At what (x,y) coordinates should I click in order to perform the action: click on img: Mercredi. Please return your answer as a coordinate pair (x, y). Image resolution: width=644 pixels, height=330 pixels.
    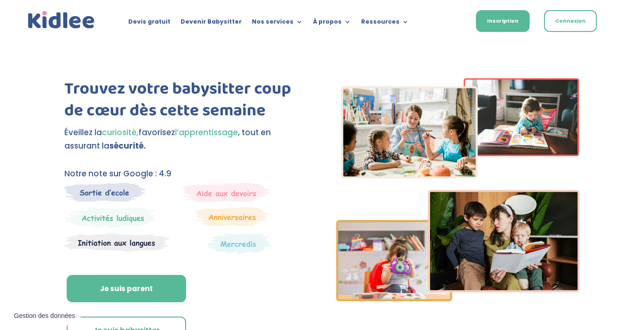
    Looking at the image, I should click on (110, 217).